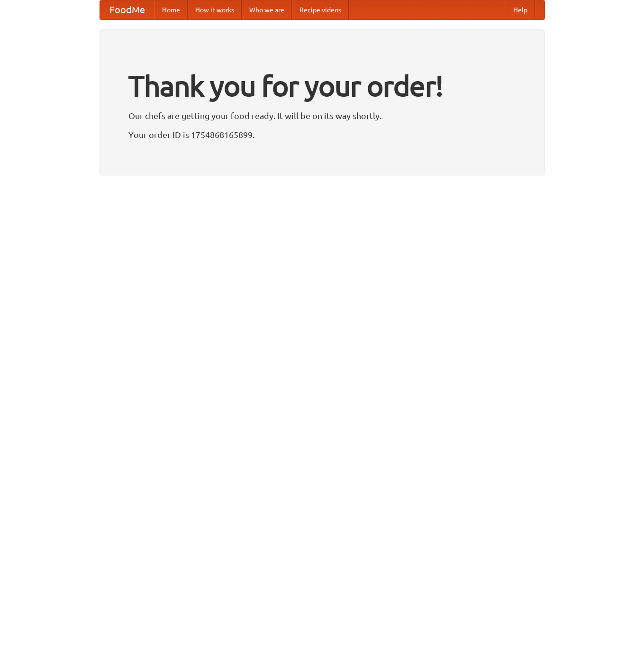  What do you see at coordinates (127, 10) in the screenshot?
I see `a: FoodMe` at bounding box center [127, 10].